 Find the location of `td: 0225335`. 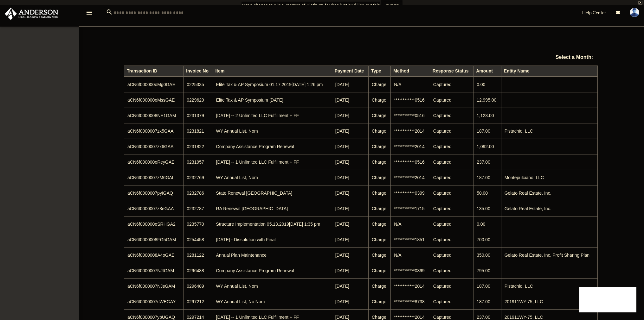

td: 0225335 is located at coordinates (198, 84).